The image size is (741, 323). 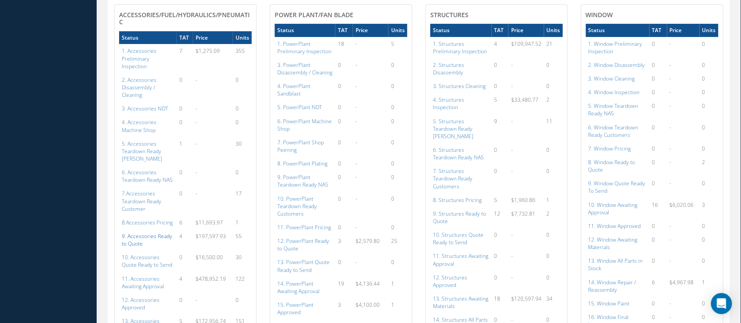 What do you see at coordinates (297, 206) in the screenshot?
I see `a: 10. PowerPlant Teardown Ready Customers` at bounding box center [297, 206].